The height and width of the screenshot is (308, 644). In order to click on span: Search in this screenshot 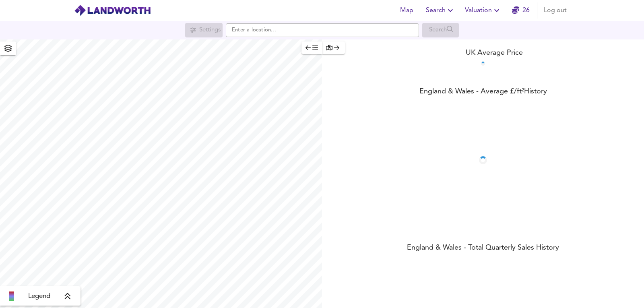, I will do `click(440, 11)`.